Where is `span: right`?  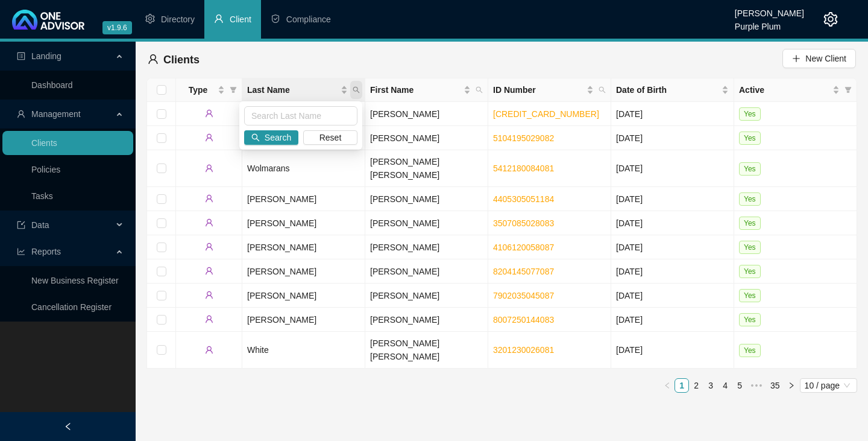
span: right is located at coordinates (791, 385).